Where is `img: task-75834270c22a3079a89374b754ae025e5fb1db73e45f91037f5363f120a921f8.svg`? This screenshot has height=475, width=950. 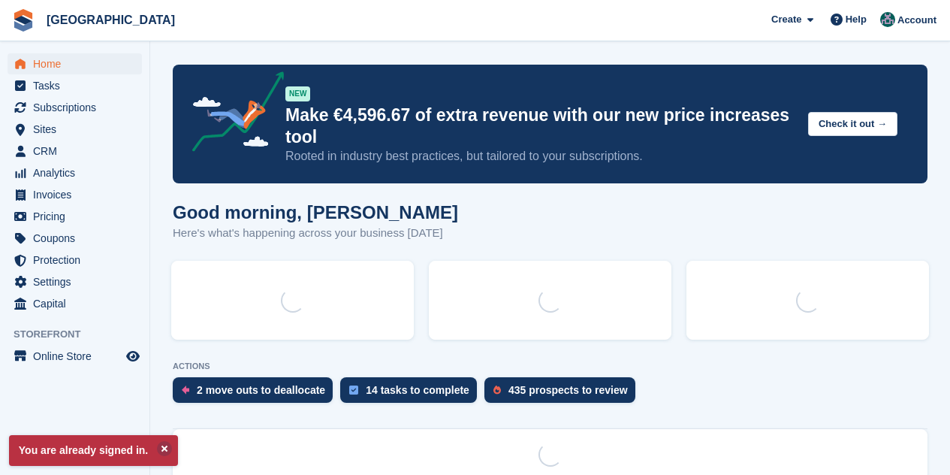 img: task-75834270c22a3079a89374b754ae025e5fb1db73e45f91037f5363f120a921f8.svg is located at coordinates (354, 390).